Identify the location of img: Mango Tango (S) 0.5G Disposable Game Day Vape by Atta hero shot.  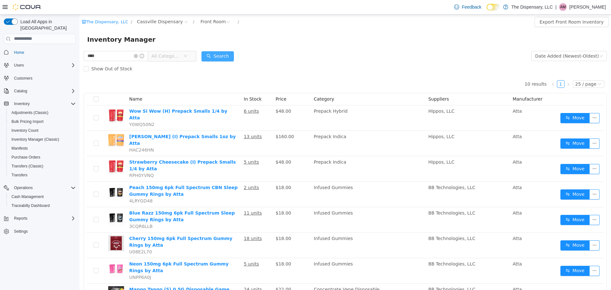
(37, 280).